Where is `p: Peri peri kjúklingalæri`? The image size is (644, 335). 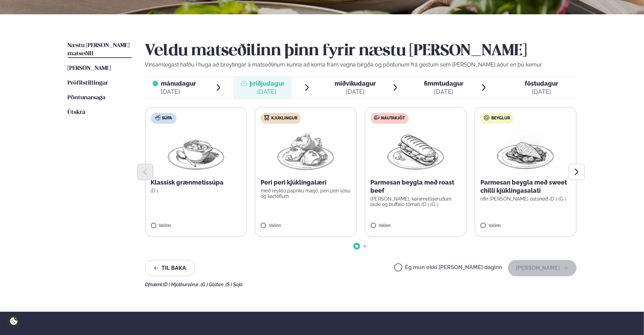
p: Peri peri kjúklingalæri is located at coordinates (306, 182).